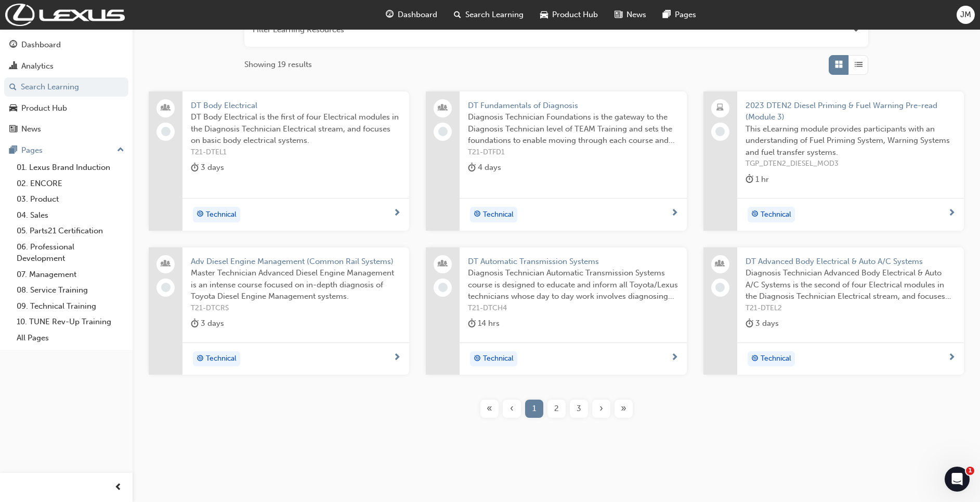 Image resolution: width=980 pixels, height=502 pixels. What do you see at coordinates (965, 15) in the screenshot?
I see `button: JM` at bounding box center [965, 15].